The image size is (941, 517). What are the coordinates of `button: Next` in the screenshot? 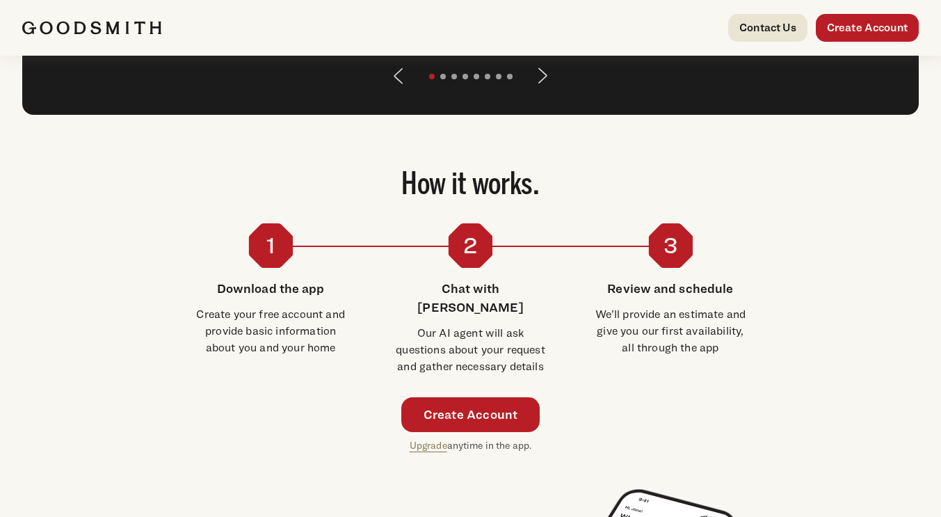 It's located at (543, 76).